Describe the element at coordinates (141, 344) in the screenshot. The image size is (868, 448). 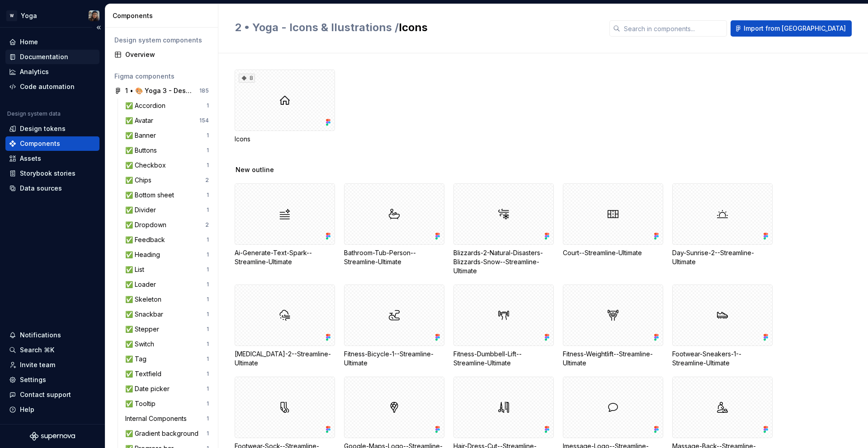
I see `div: ✅ Switch` at that location.